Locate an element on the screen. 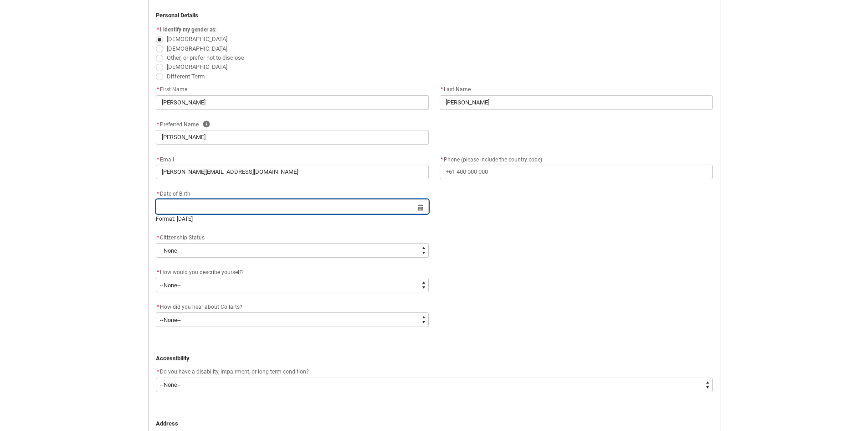 This screenshot has height=431, width=868. span: Preferred Name is located at coordinates (177, 124).